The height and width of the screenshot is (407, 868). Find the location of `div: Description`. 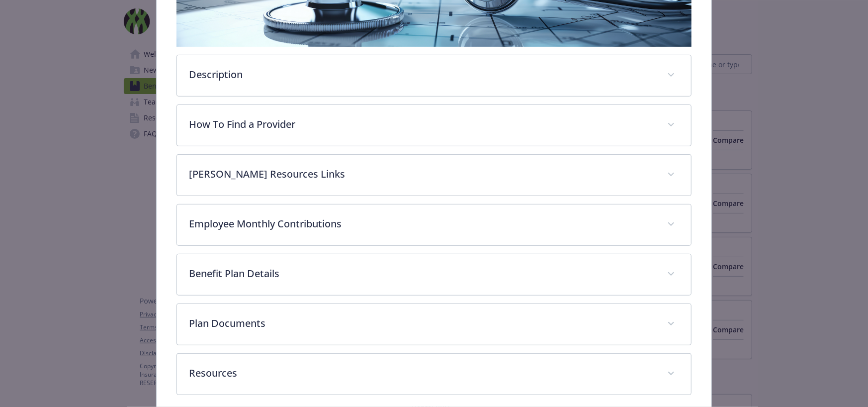

div: Description is located at coordinates (434, 76).